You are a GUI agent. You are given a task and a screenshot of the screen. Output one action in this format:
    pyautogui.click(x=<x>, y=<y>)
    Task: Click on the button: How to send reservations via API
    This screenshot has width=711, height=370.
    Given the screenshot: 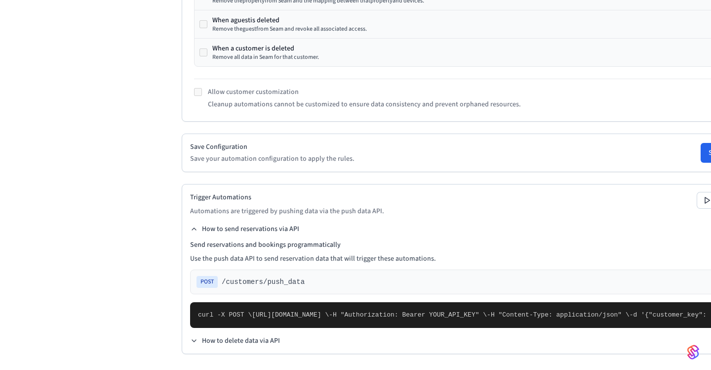 What is the action you would take?
    pyautogui.click(x=245, y=229)
    